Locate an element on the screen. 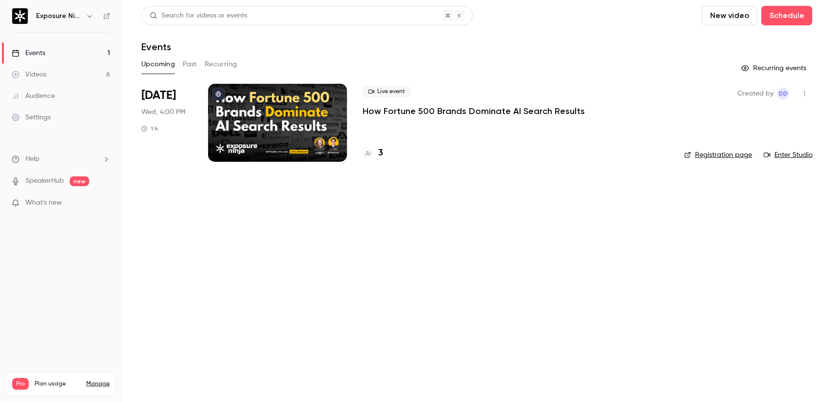 Image resolution: width=832 pixels, height=402 pixels. span: Plan usage is located at coordinates (58, 384).